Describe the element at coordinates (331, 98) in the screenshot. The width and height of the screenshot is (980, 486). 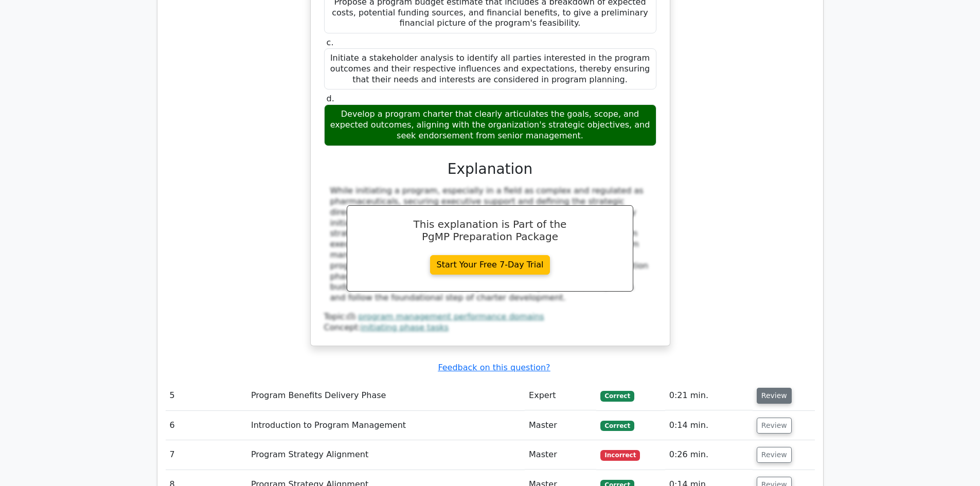
I see `span: d.` at that location.